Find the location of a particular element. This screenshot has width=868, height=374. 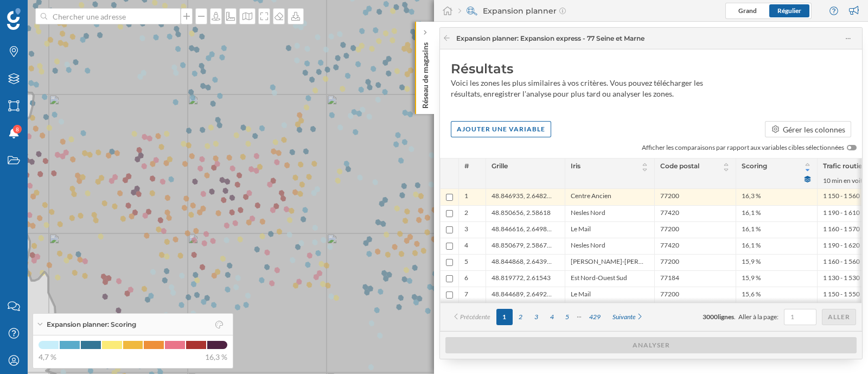

p: Réseau de magasins is located at coordinates (426, 73).